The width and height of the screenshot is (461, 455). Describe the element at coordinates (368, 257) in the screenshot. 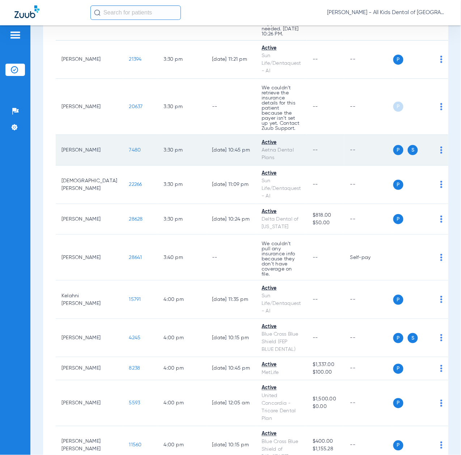

I see `td: Self-pay` at that location.